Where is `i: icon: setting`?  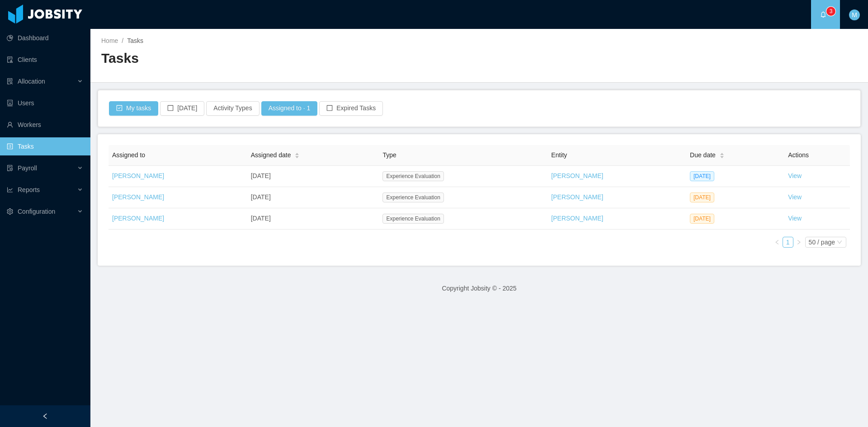
i: icon: setting is located at coordinates (10, 212).